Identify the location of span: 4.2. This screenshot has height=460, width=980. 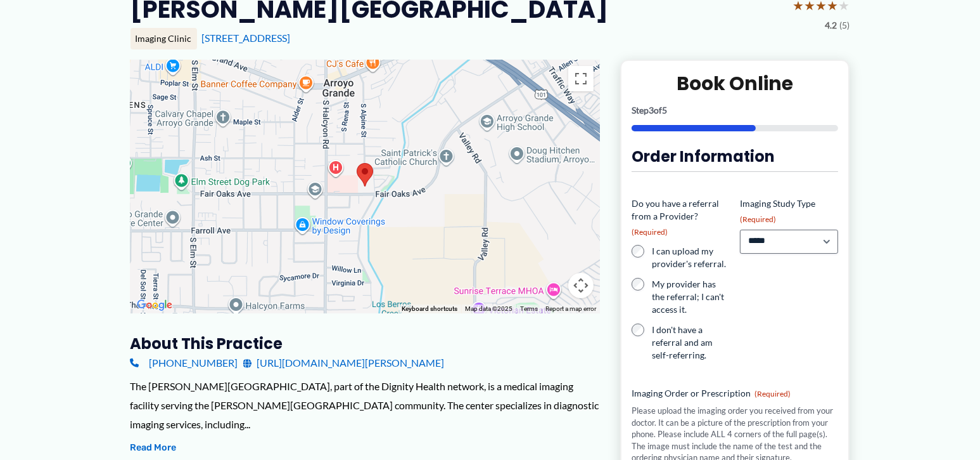
(831, 26).